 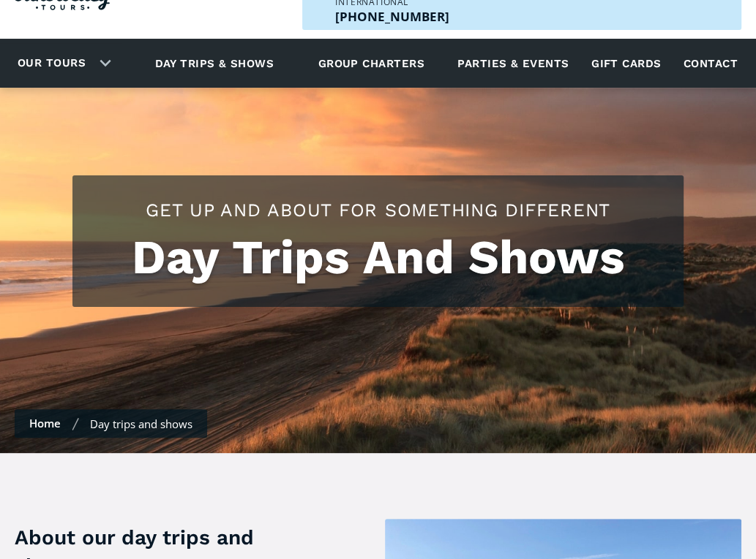 I want to click on a: Parties & events, so click(x=513, y=63).